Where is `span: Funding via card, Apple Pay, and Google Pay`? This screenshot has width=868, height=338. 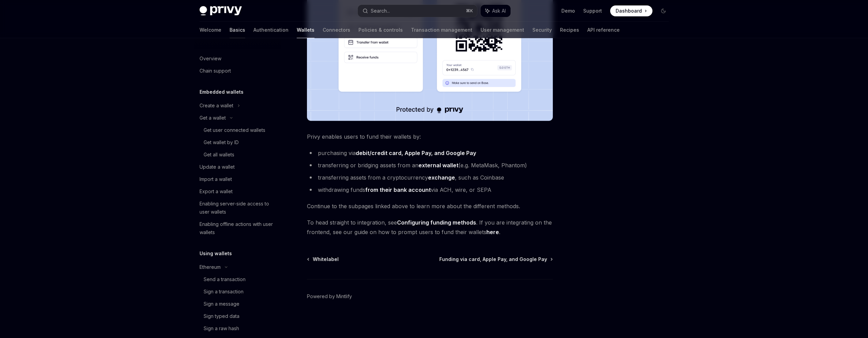 span: Funding via card, Apple Pay, and Google Pay is located at coordinates (493, 260).